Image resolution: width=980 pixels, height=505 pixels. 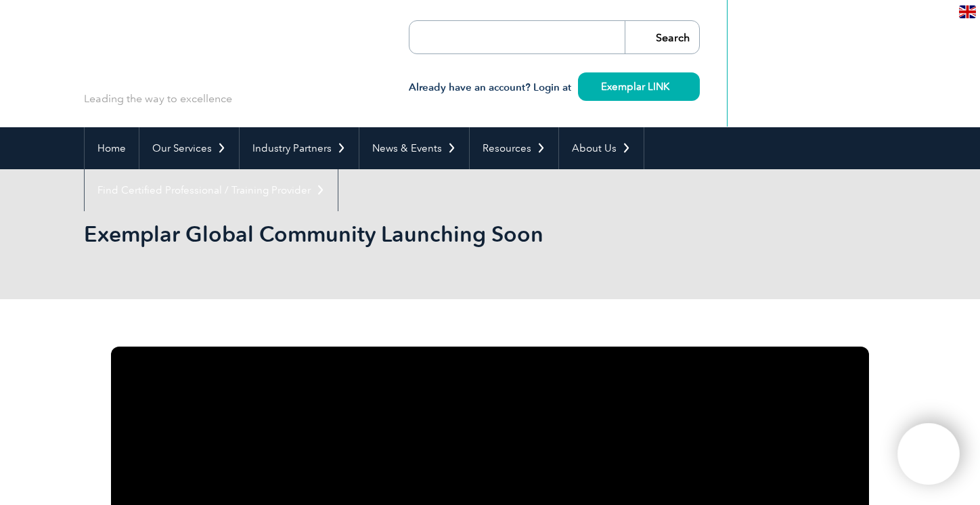 What do you see at coordinates (158, 99) in the screenshot?
I see `p: Leading the way to excellence` at bounding box center [158, 99].